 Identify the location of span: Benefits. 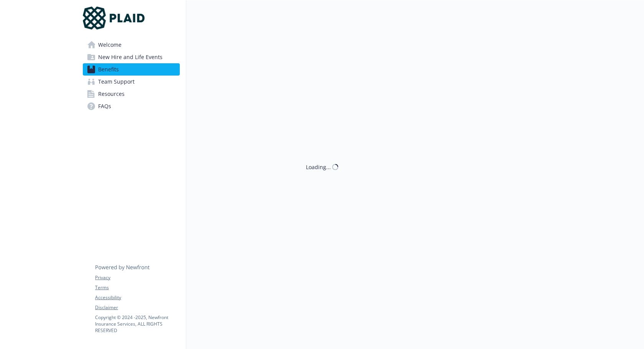
(109, 70).